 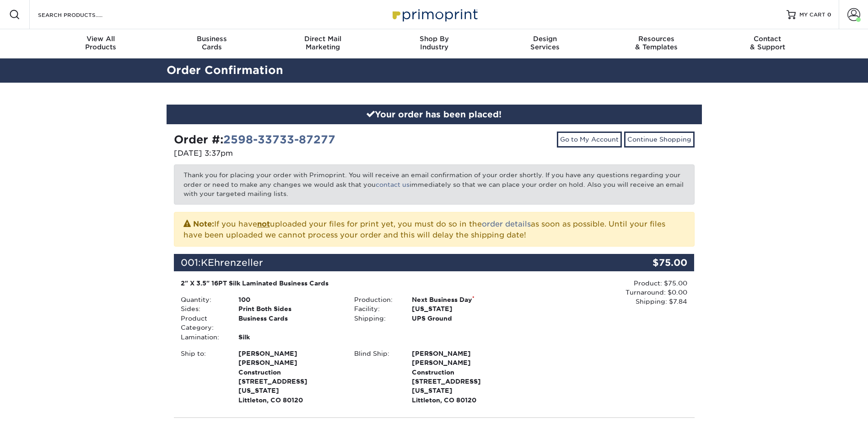 What do you see at coordinates (376, 309) in the screenshot?
I see `div: Facility:` at bounding box center [376, 309].